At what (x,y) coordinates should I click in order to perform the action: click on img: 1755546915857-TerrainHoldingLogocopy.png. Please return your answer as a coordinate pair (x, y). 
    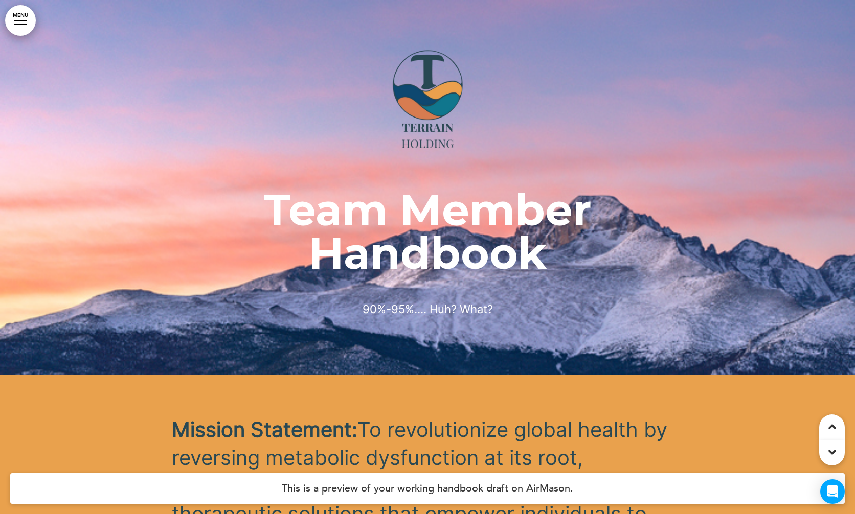
    Looking at the image, I should click on (427, 98).